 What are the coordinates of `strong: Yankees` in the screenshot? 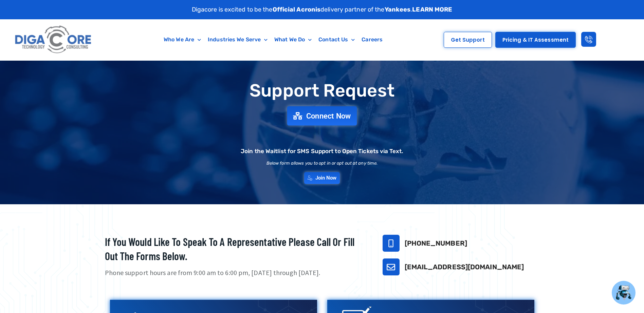 It's located at (397, 10).